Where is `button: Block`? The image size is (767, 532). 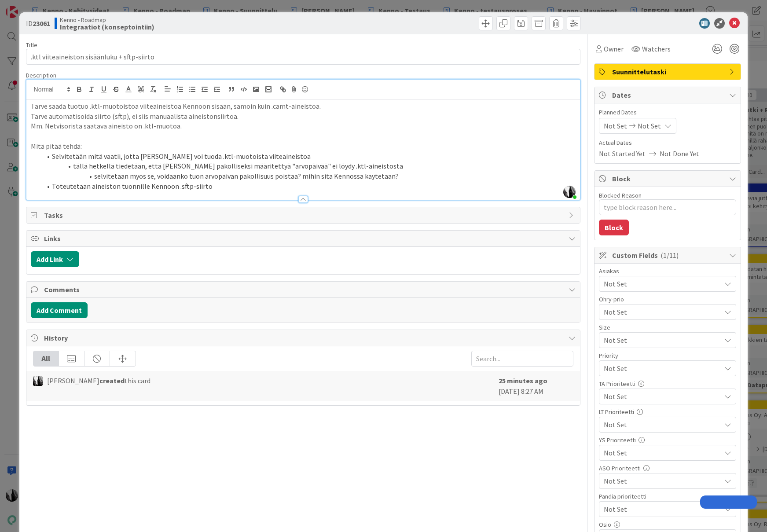
button: Block is located at coordinates (614, 227).